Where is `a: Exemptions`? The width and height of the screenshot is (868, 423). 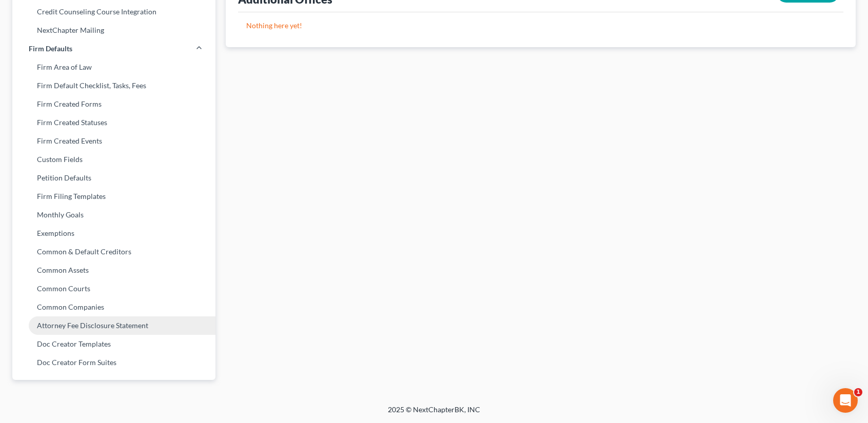 a: Exemptions is located at coordinates (114, 234).